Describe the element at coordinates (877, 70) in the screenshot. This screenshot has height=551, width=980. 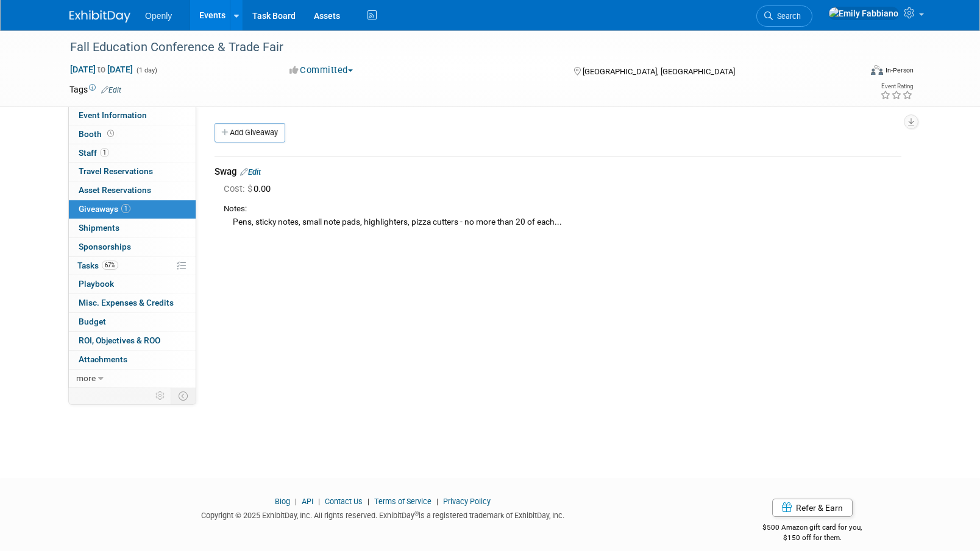
I see `img: Format-Inperson.png` at that location.